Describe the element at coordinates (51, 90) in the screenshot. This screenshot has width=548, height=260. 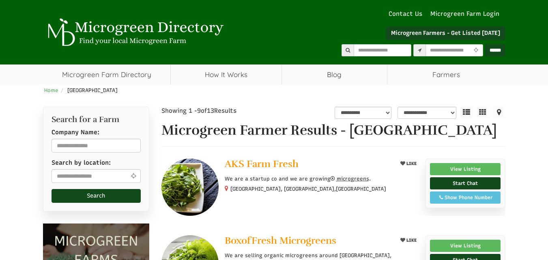
I see `span: Home` at that location.